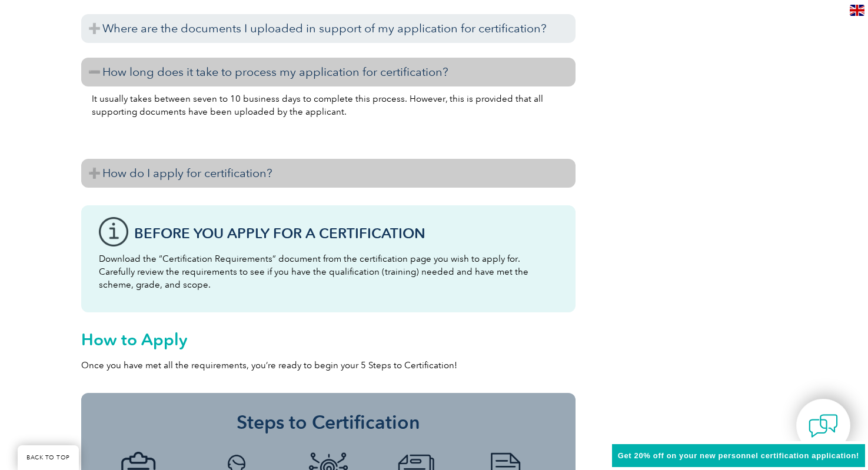 Image resolution: width=868 pixels, height=470 pixels. What do you see at coordinates (328, 272) in the screenshot?
I see `p: Download the “Certification Requirements” document from the certification page you wish to apply ...` at bounding box center [328, 272].